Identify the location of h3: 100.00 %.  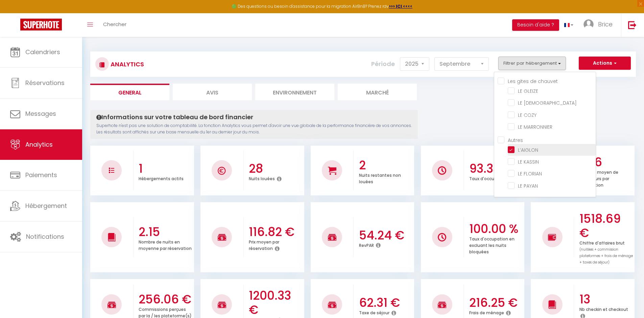
(496, 229).